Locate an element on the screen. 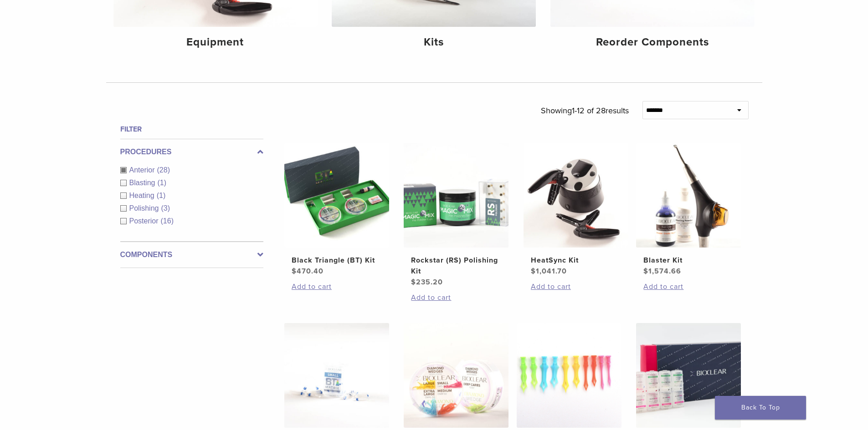 The height and width of the screenshot is (430, 868). span: Polishing is located at coordinates (145, 208).